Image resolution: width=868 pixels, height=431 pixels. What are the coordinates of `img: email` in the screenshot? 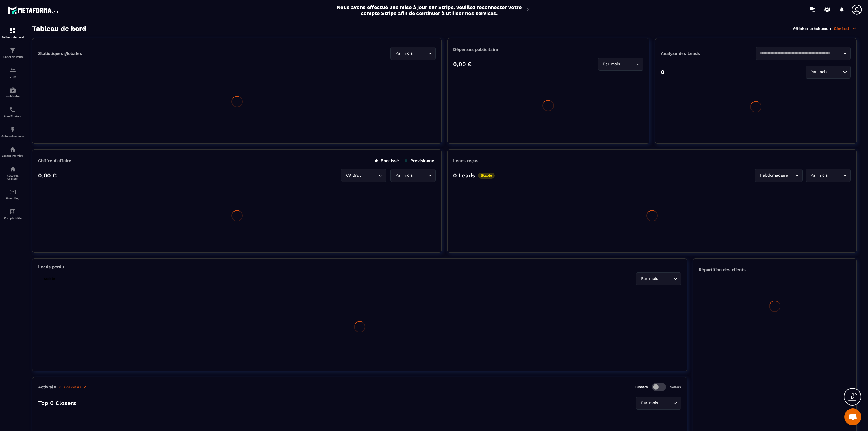 It's located at (13, 192).